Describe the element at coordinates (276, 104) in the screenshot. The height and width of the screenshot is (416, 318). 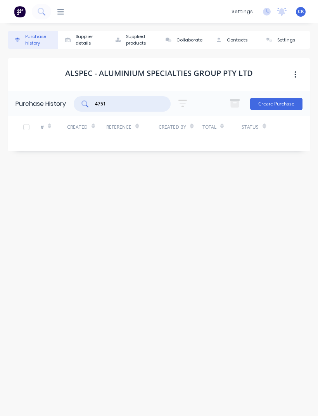
I see `button: Create Purchase` at that location.